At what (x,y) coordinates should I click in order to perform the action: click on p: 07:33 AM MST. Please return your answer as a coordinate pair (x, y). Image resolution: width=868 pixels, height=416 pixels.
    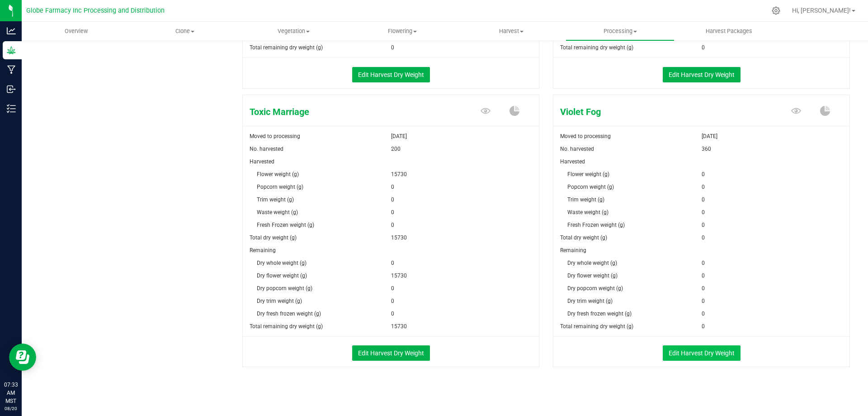
    Looking at the image, I should click on (11, 393).